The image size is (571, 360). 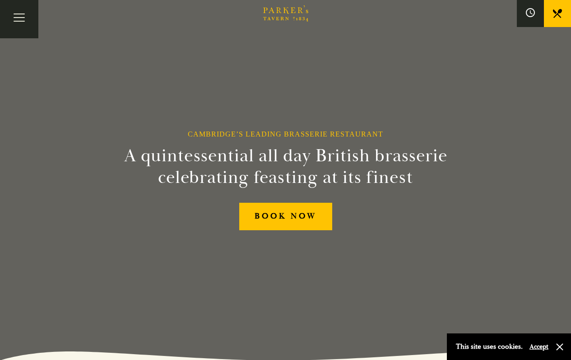 What do you see at coordinates (489, 347) in the screenshot?
I see `p: This site uses cookies.` at bounding box center [489, 347].